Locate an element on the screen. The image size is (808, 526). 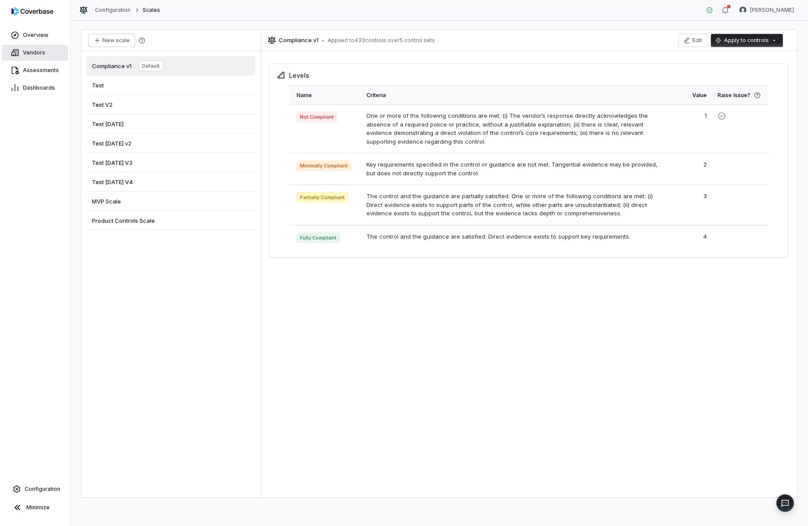
a: Assessments is located at coordinates (35, 70).